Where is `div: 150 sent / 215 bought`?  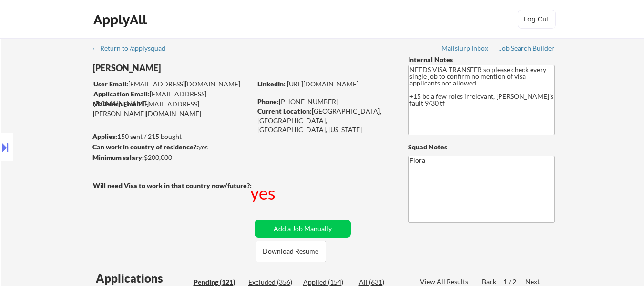 div: 150 sent / 215 bought is located at coordinates (171, 136).